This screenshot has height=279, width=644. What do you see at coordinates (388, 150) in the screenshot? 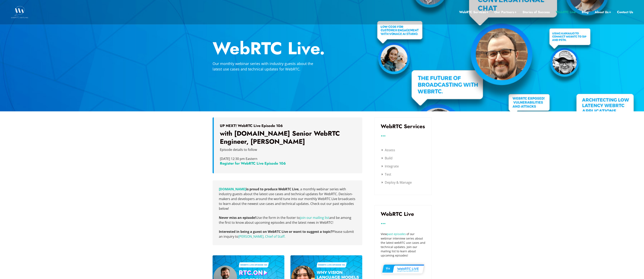
I see `a: Assess` at bounding box center [388, 150].